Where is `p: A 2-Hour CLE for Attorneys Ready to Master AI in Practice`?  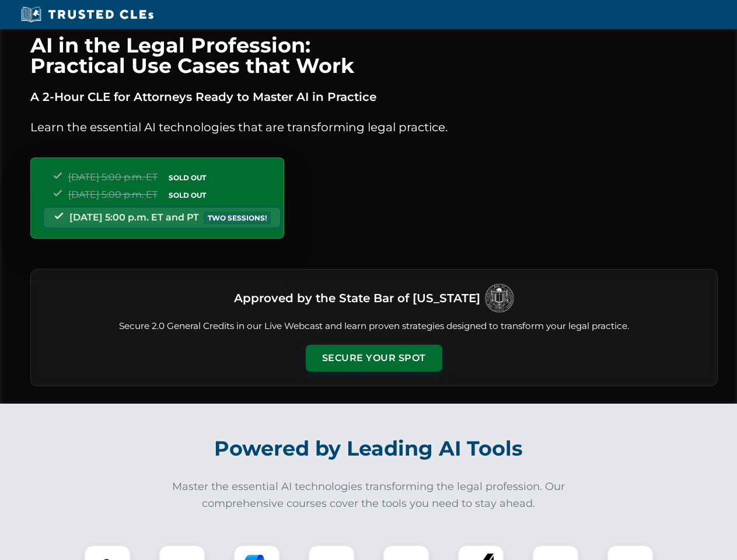
p: A 2-Hour CLE for Attorneys Ready to Master AI in Practice is located at coordinates (374, 97).